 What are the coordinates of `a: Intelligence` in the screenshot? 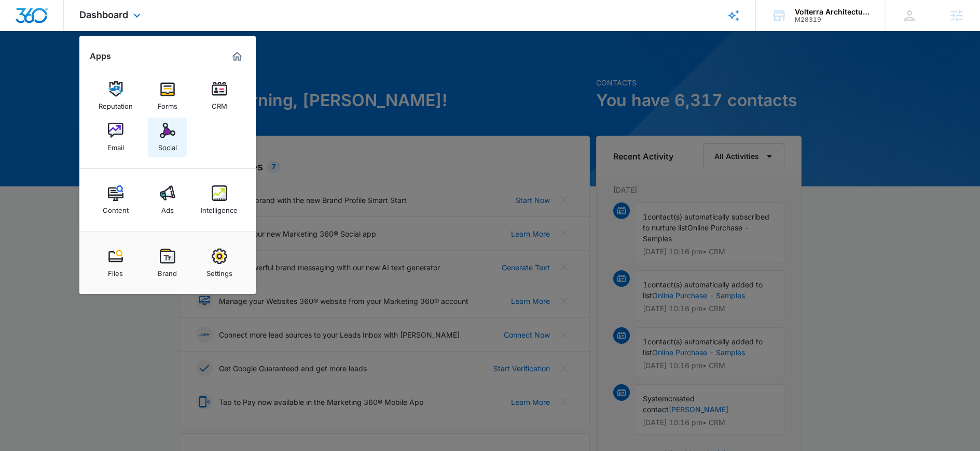 It's located at (219, 200).